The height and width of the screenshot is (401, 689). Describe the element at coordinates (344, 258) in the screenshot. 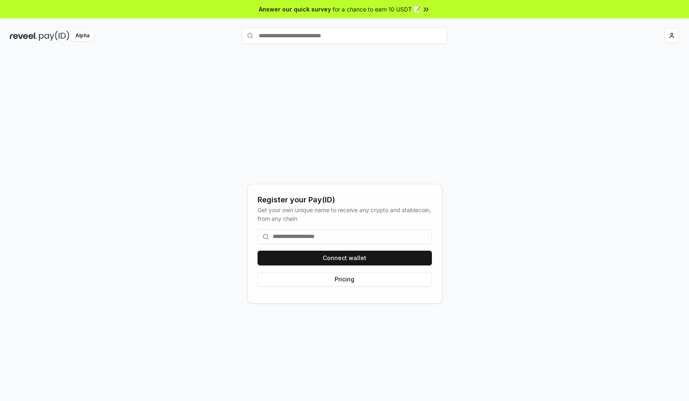

I see `button: Connect wallet` at that location.